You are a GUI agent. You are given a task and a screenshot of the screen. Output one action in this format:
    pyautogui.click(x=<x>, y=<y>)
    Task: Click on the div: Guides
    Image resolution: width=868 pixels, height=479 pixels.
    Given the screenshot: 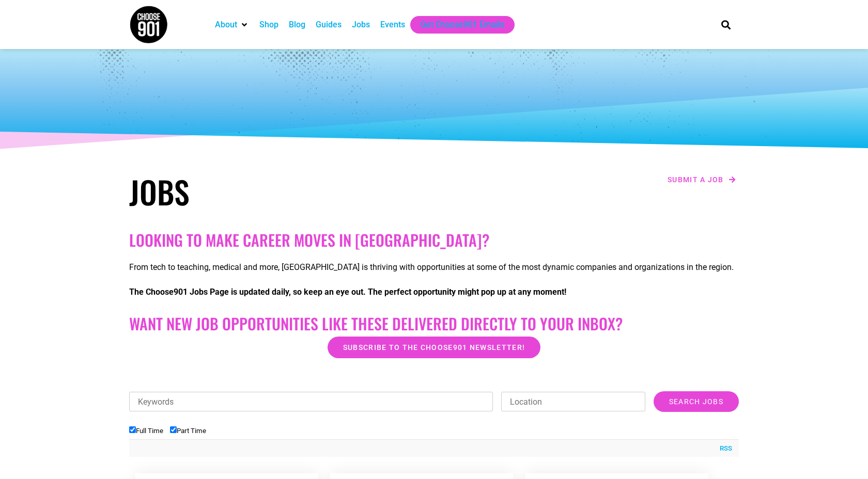 What is the action you would take?
    pyautogui.click(x=329, y=25)
    